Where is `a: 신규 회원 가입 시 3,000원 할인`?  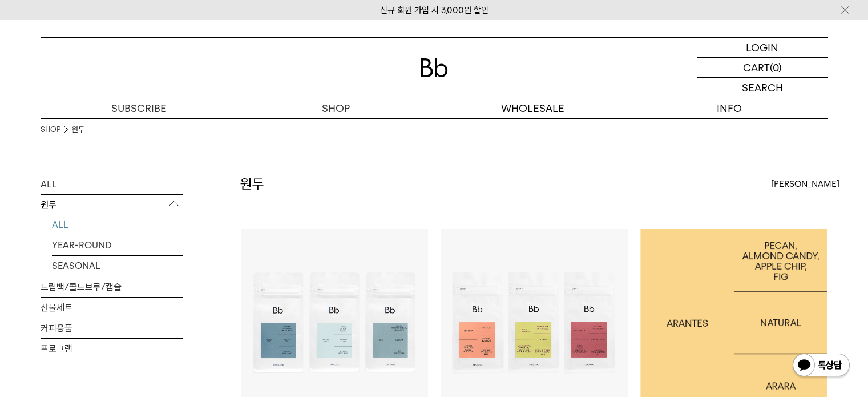 a: 신규 회원 가입 시 3,000원 할인 is located at coordinates (434, 10).